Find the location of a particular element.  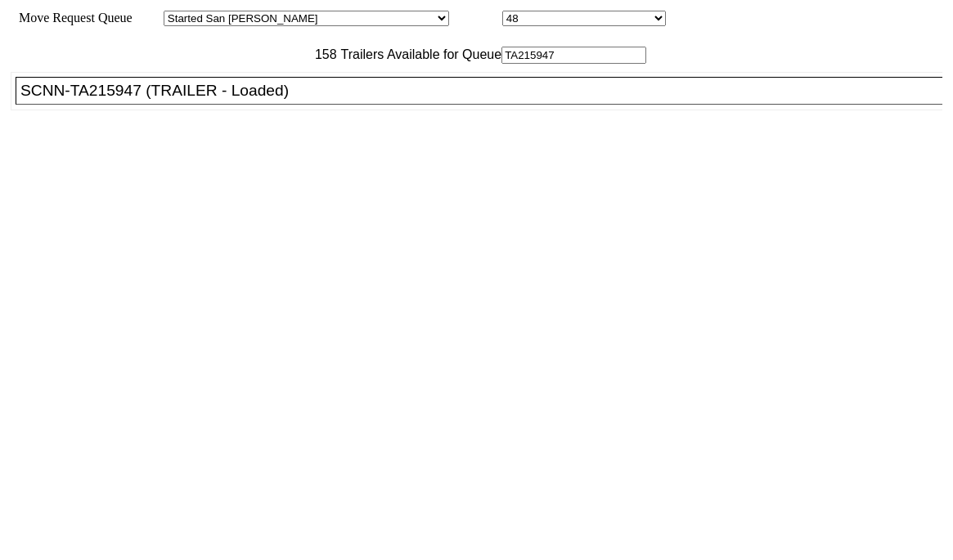

span: 158 is located at coordinates (322, 54).